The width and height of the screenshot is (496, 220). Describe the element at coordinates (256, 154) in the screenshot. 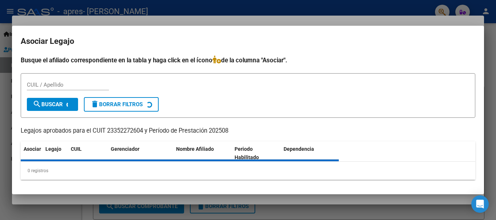

I see `datatable-header-cell: Periodo Habilitado` at that location.